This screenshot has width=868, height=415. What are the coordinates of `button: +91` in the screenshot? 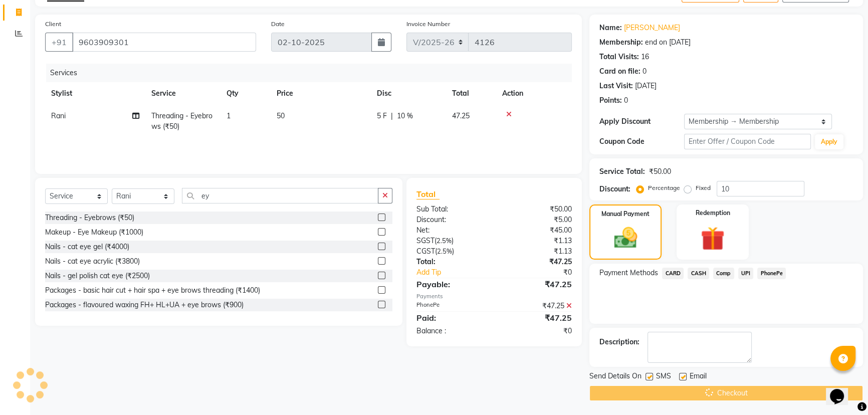 It's located at (59, 42).